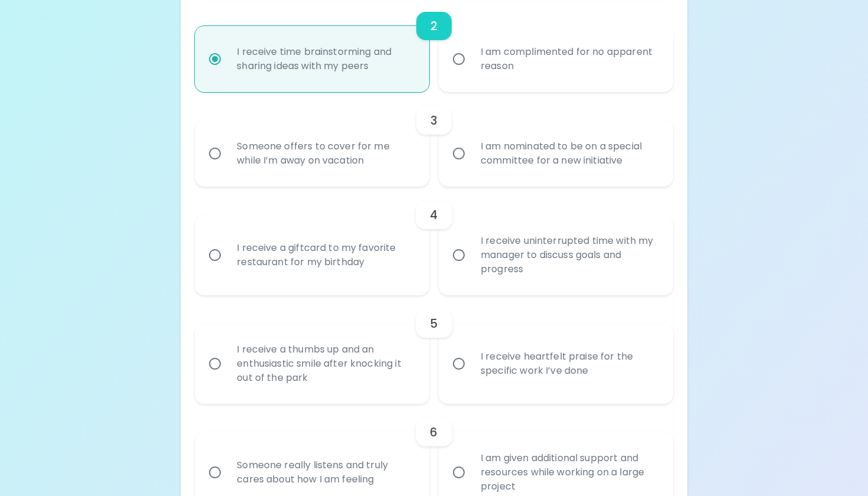 The height and width of the screenshot is (496, 868). Describe the element at coordinates (568, 154) in the screenshot. I see `div: I am nominated to be on a special committee for a new initiative` at that location.